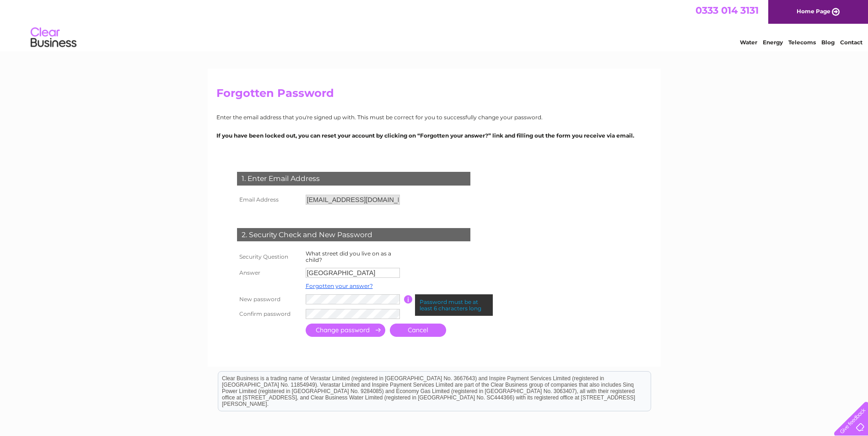  What do you see at coordinates (346, 330) in the screenshot?
I see `input: Submit` at bounding box center [346, 330].